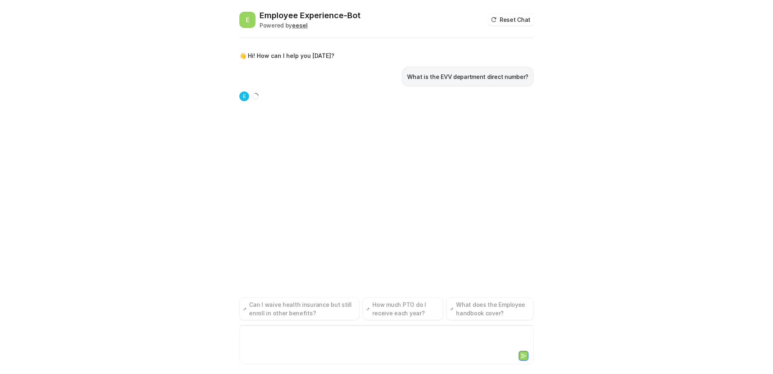 The image size is (773, 374). What do you see at coordinates (299, 309) in the screenshot?
I see `button: Can I waive health insurance but still enroll in other benefits?` at bounding box center [299, 309].